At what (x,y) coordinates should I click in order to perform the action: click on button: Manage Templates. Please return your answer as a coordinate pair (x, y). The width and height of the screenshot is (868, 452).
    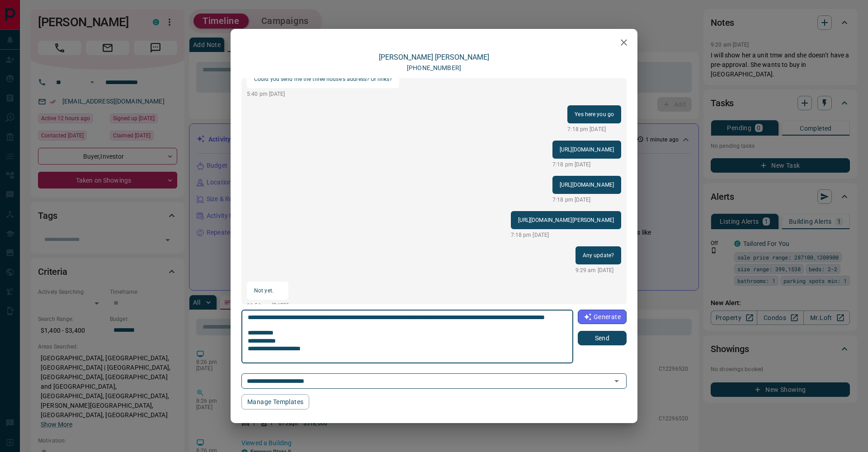
    Looking at the image, I should click on (275, 402).